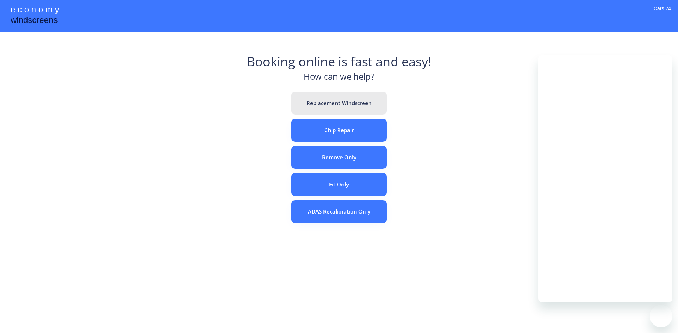  Describe the element at coordinates (339, 212) in the screenshot. I see `button: ADAS Recalibration Only` at that location.